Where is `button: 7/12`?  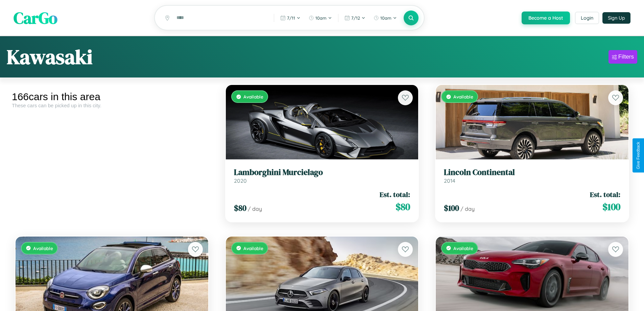 button: 7/12 is located at coordinates (355, 18).